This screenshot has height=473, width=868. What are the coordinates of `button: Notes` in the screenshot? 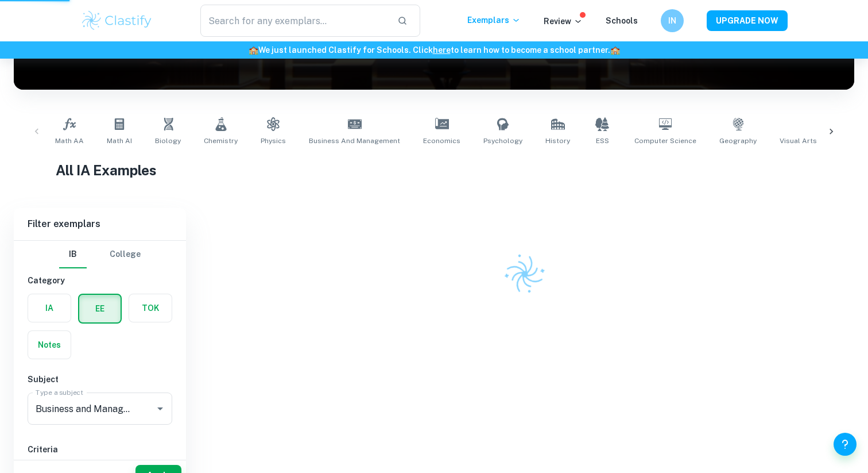 It's located at (49, 345).